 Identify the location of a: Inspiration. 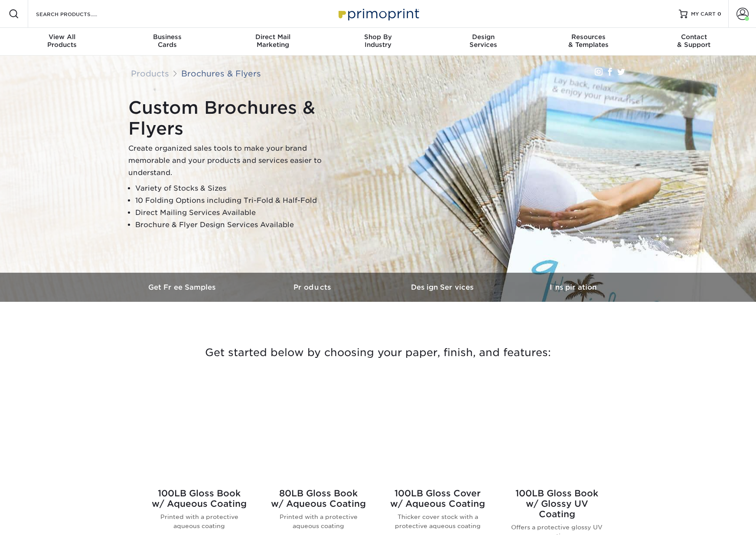
(574, 287).